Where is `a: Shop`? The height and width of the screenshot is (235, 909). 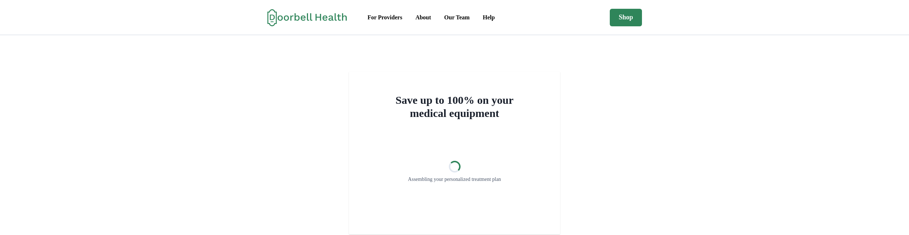 a: Shop is located at coordinates (626, 18).